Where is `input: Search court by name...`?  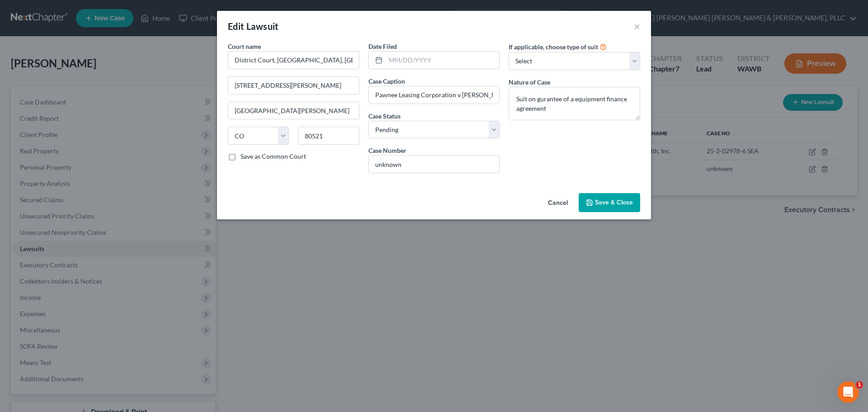
input: Search court by name... is located at coordinates (293, 61).